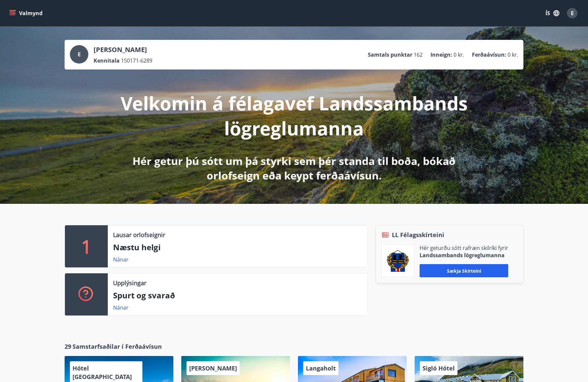  What do you see at coordinates (237, 247) in the screenshot?
I see `p: Næstu helgi` at bounding box center [237, 247].